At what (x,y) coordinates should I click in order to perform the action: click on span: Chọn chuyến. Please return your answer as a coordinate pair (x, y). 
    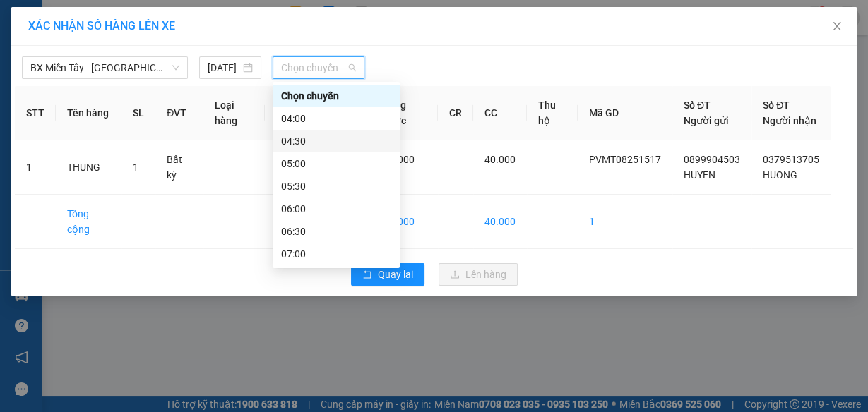
    Looking at the image, I should click on (318, 68).